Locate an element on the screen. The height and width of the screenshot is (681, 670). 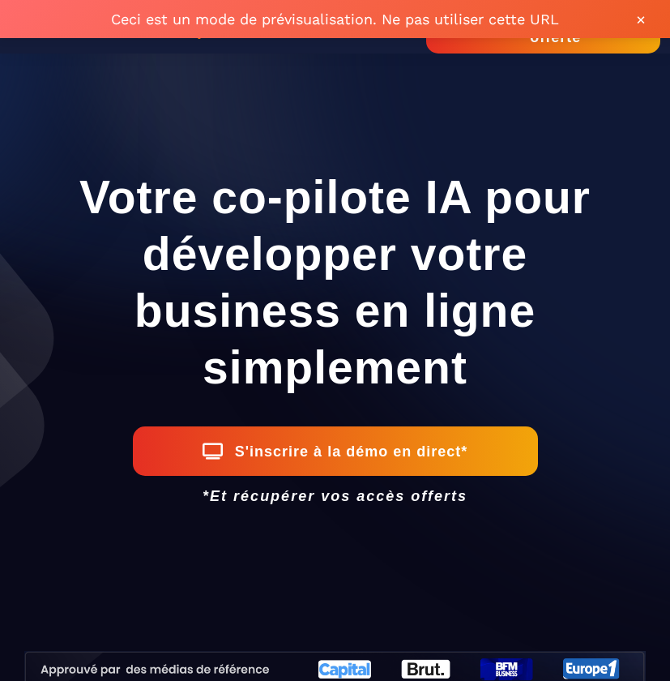
span: Ceci est un mode de prévisualisation. Ne pas utiliser cette URL is located at coordinates (335, 19).